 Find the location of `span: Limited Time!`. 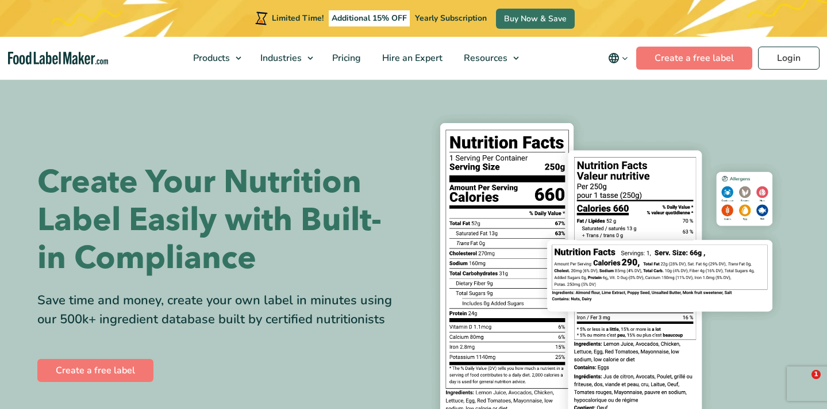

span: Limited Time! is located at coordinates (298, 18).